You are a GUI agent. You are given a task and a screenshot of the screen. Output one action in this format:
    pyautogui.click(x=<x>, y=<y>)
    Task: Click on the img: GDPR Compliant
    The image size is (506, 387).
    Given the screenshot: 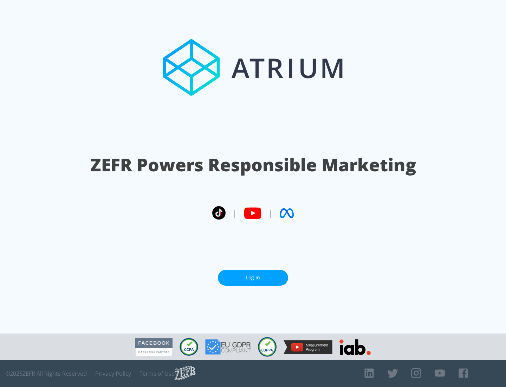 What is the action you would take?
    pyautogui.click(x=228, y=347)
    